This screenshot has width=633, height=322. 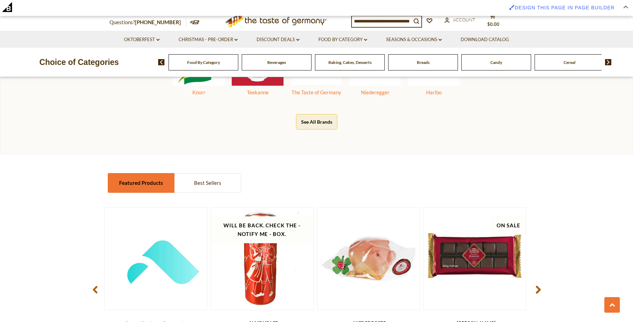 I want to click on span: Cereal, so click(x=570, y=62).